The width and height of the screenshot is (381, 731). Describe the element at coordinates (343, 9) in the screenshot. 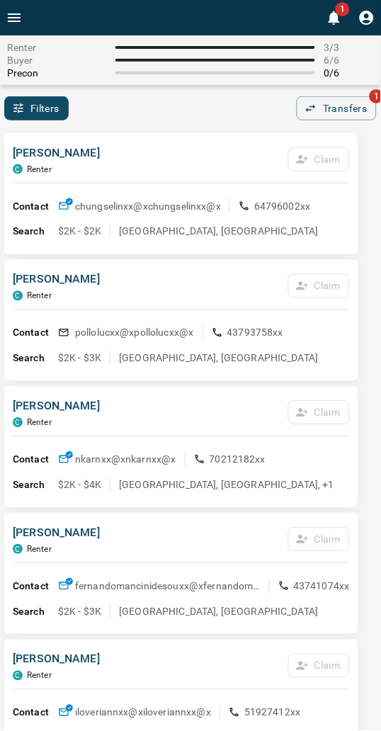

I see `span: 1` at that location.